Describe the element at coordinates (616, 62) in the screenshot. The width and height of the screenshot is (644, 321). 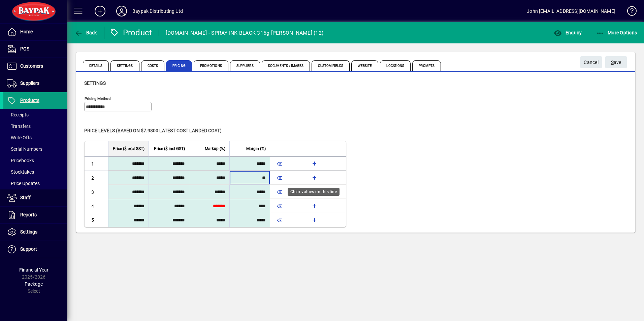
I see `span: ave` at that location.